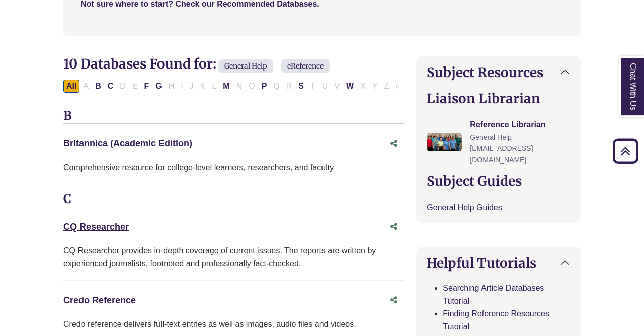 This screenshot has height=336, width=644. I want to click on p: Comprehensive resource for college-level learners, researchers, and faculty, so click(233, 168).